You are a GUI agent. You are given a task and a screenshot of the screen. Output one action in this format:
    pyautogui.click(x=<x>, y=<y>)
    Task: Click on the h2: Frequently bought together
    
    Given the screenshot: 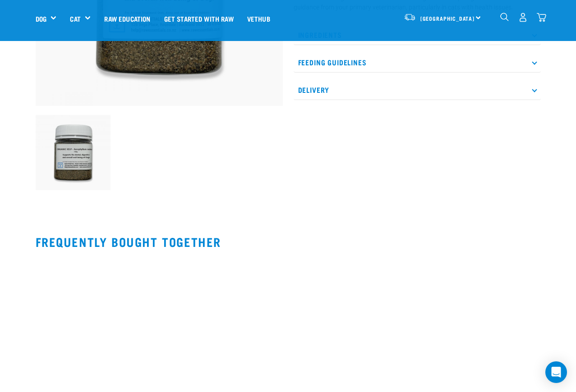 What is the action you would take?
    pyautogui.click(x=288, y=242)
    